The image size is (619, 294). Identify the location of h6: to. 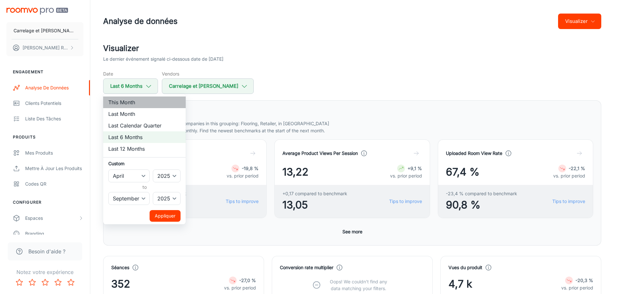
(144, 187).